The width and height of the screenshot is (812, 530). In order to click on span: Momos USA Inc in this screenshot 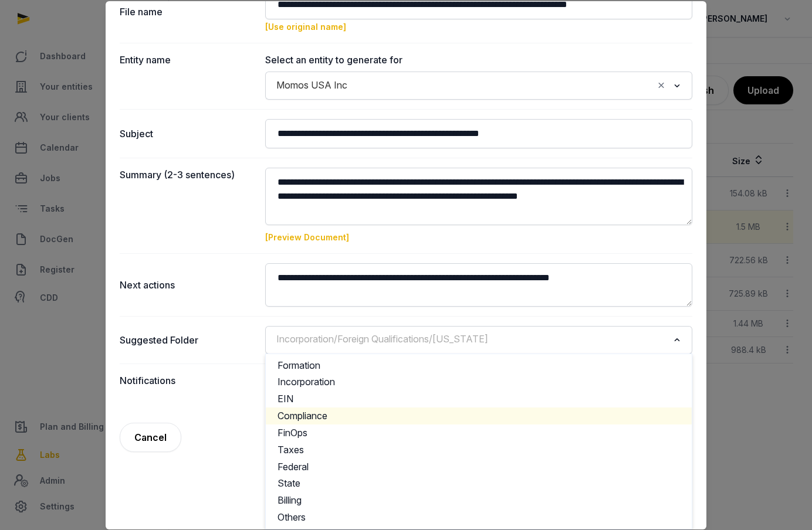, I will do `click(312, 86)`.